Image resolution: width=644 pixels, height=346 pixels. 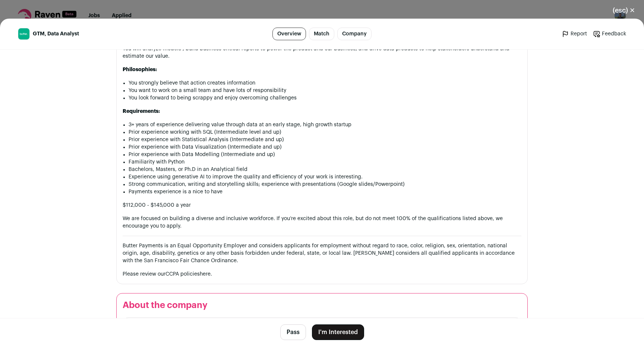 I want to click on p: Prior experience with Statistical Analysis (Intermediate and up), so click(x=325, y=140).